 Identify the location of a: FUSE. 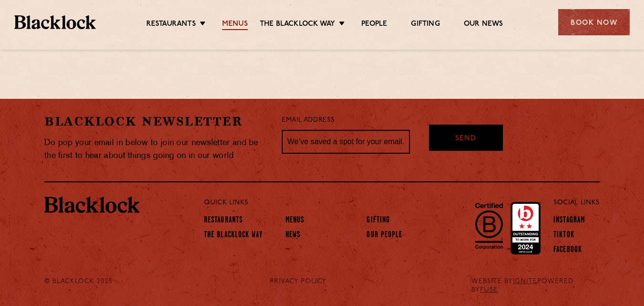
(489, 290).